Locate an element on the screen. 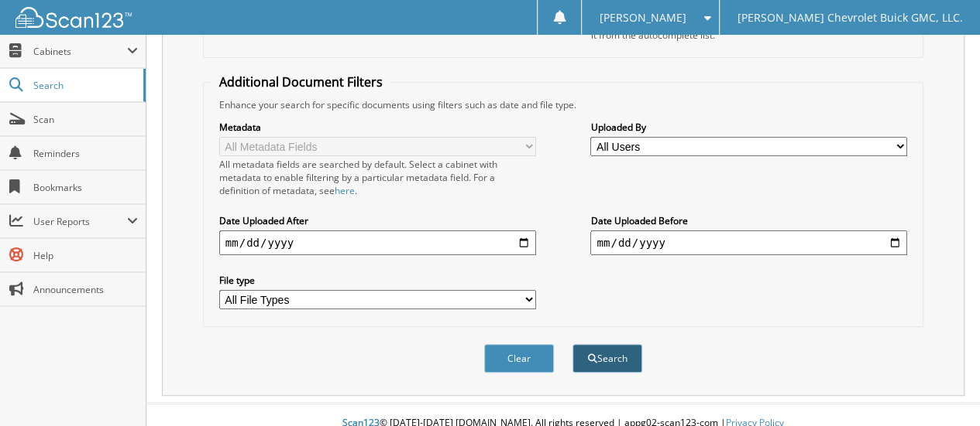  span: Announcements is located at coordinates (86, 289).